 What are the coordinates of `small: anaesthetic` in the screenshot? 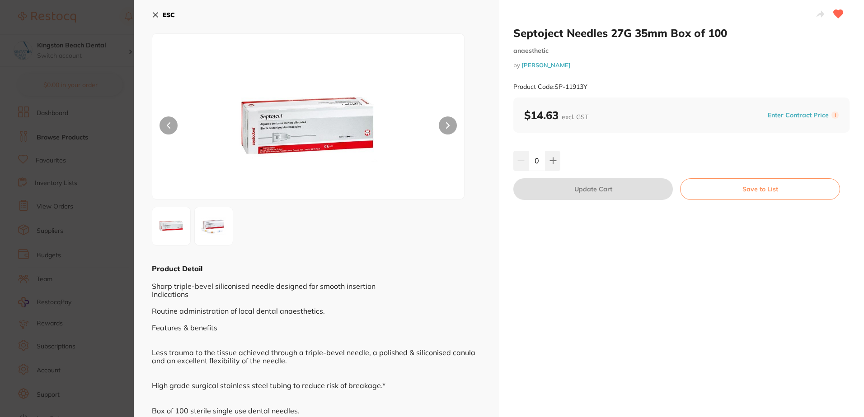 It's located at (681, 51).